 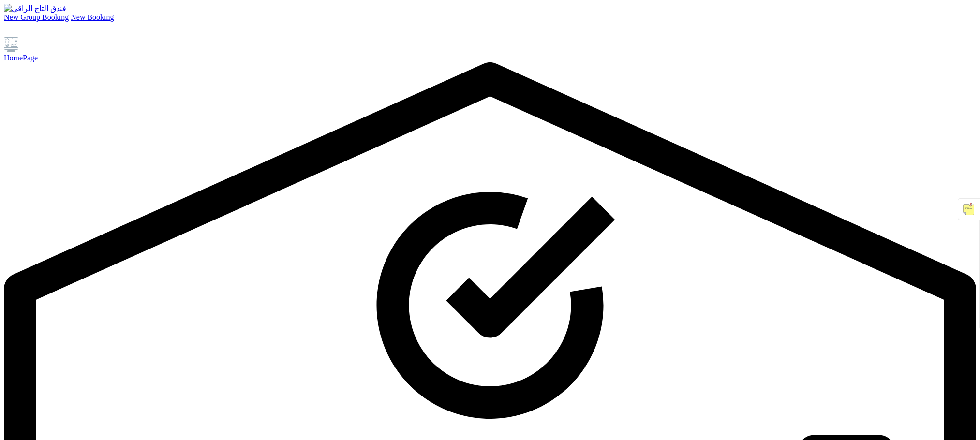 What do you see at coordinates (10, 32) in the screenshot?
I see `a: Support` at bounding box center [10, 32].